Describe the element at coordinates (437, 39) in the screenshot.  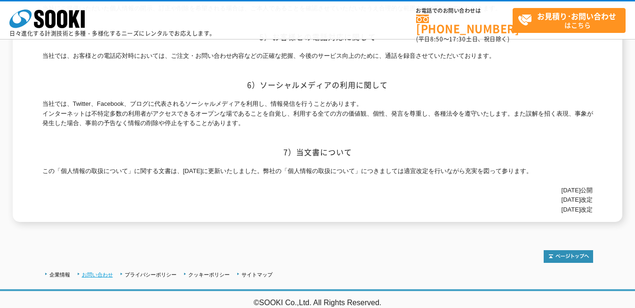
I see `span: 8:50` at that location.